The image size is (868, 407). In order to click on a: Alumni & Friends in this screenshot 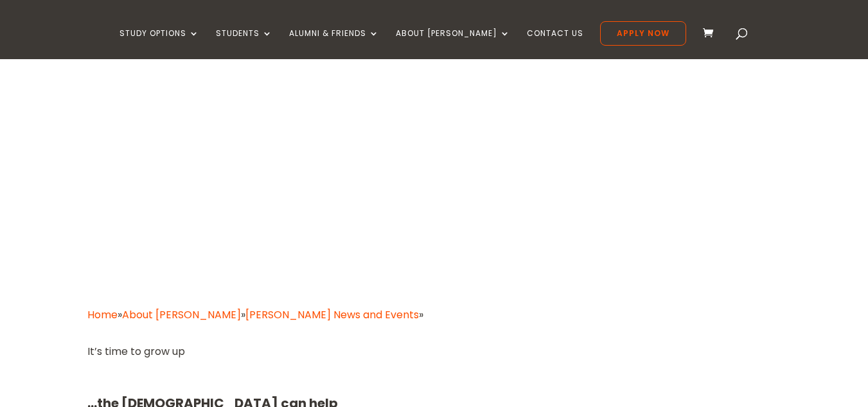, I will do `click(334, 44)`.